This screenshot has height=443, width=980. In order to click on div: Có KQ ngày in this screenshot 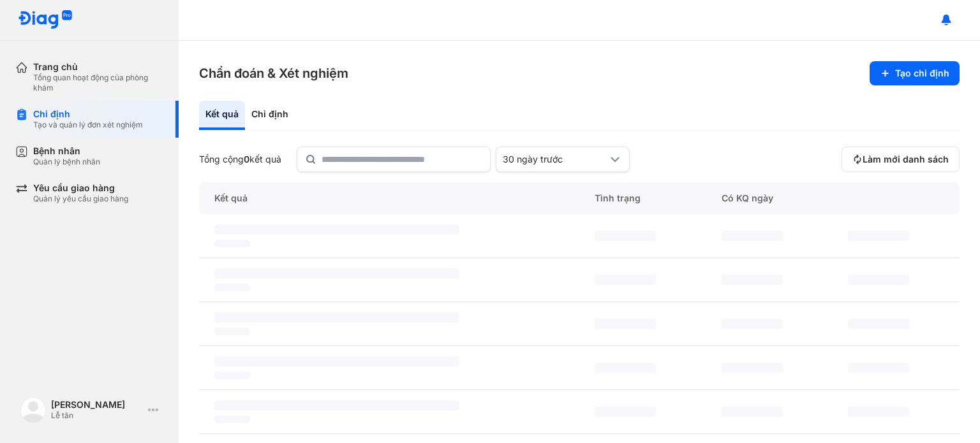, I will do `click(770, 198)`.